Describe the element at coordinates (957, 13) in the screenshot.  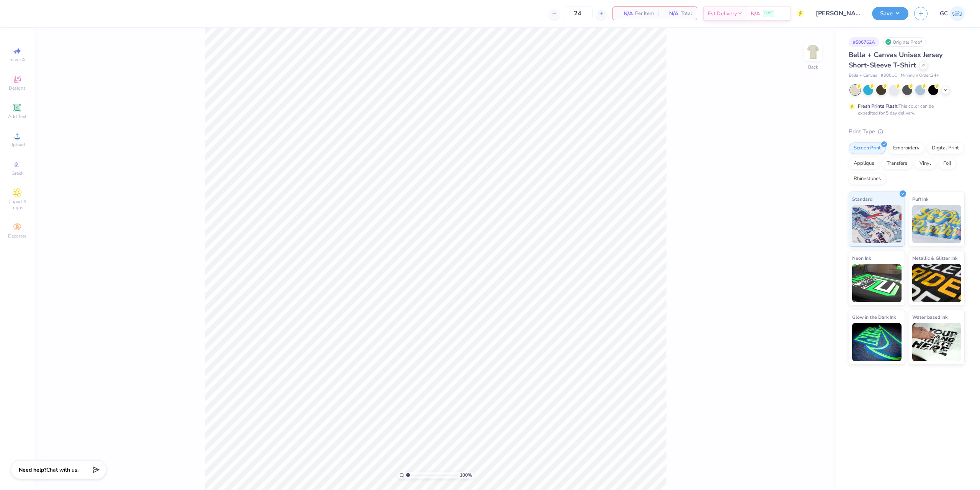
I see `img: Gerard Christopher Trorres` at that location.